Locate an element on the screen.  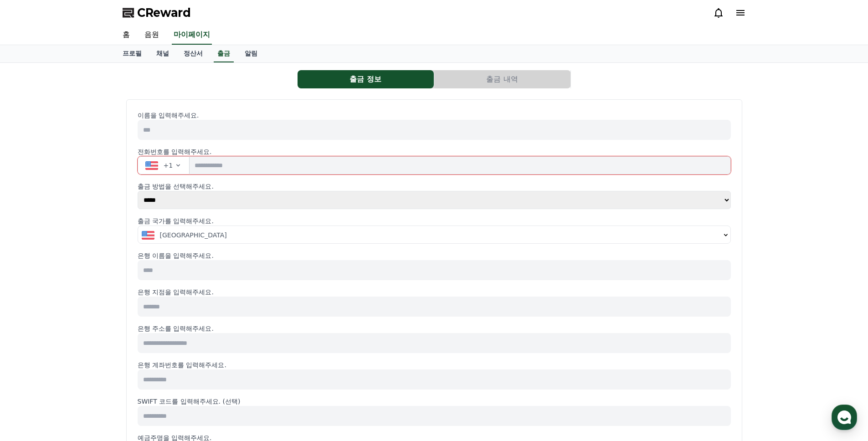
p: 이름을 입력해주세요. is located at coordinates (434, 116).